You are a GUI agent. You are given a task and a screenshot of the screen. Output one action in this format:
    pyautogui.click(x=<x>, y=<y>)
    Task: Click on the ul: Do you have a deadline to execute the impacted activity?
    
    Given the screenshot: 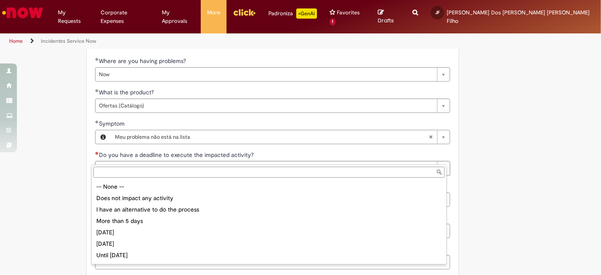 What is the action you would take?
    pyautogui.click(x=269, y=222)
    